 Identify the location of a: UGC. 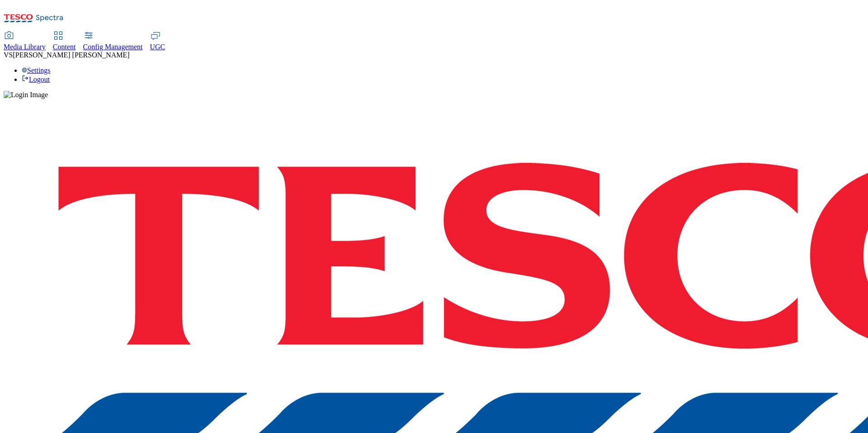
(158, 42).